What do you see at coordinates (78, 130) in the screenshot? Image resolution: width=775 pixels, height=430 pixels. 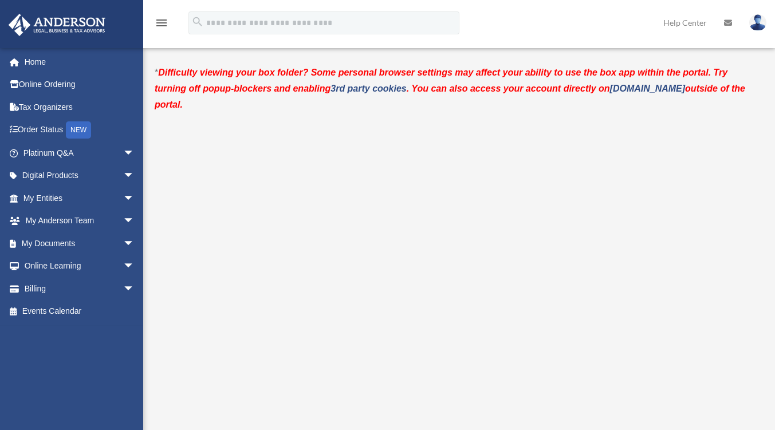 I see `div: NEW` at bounding box center [78, 130].